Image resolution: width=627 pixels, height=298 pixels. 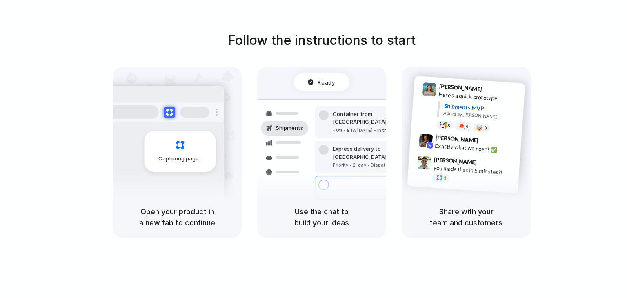 I want to click on div: Shipments MVP, so click(x=482, y=108).